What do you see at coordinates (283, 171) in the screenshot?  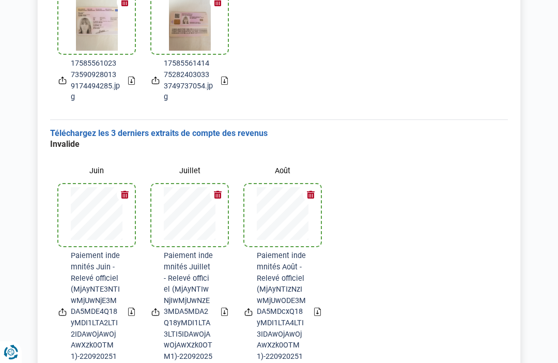 I see `label: Août` at bounding box center [283, 171].